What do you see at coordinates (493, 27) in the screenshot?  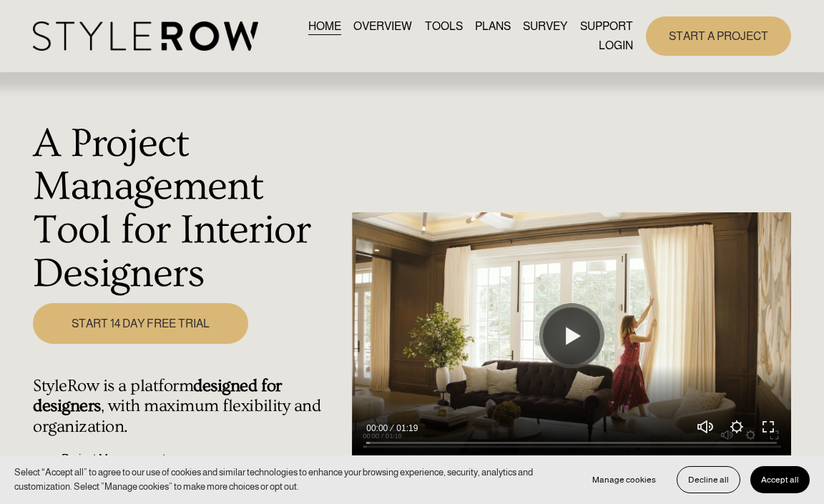 I see `a: PLANS` at bounding box center [493, 27].